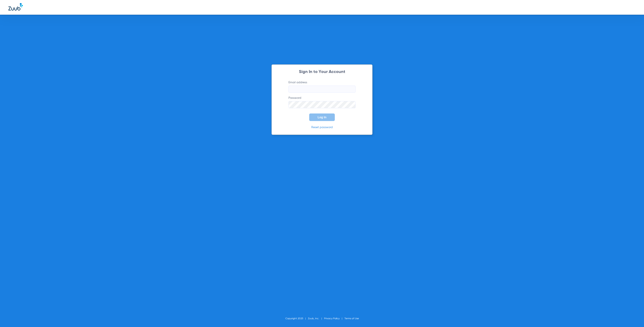 The image size is (644, 327). I want to click on span: Log In, so click(322, 117).